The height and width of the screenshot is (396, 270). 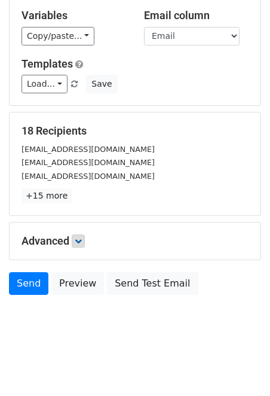 What do you see at coordinates (135, 131) in the screenshot?
I see `h5: 18 Recipients` at bounding box center [135, 131].